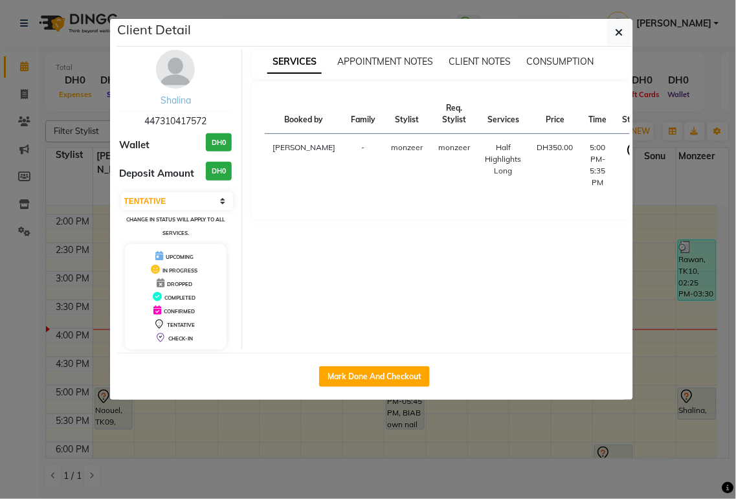 Image resolution: width=736 pixels, height=499 pixels. Describe the element at coordinates (295, 62) in the screenshot. I see `span: SERVICES` at that location.